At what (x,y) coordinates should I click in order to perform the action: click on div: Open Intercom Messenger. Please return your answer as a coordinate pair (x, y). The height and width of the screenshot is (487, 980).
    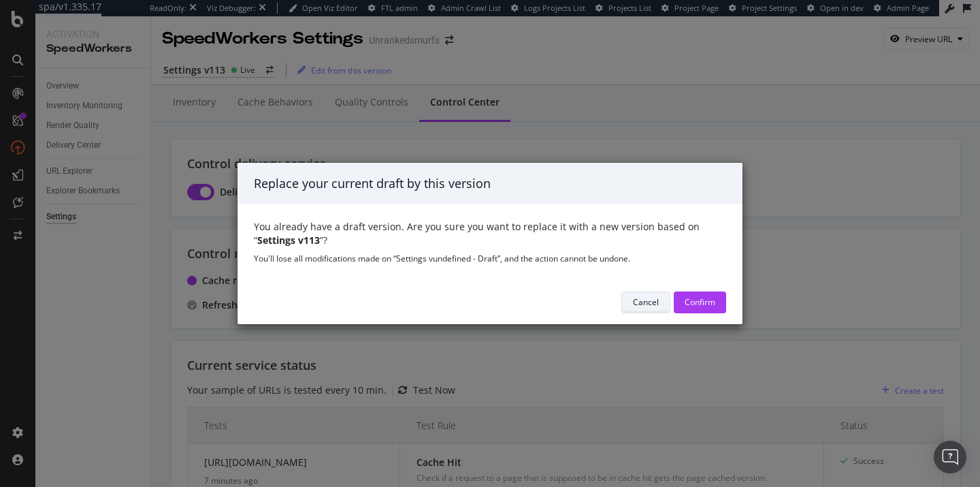
    Looking at the image, I should click on (950, 457).